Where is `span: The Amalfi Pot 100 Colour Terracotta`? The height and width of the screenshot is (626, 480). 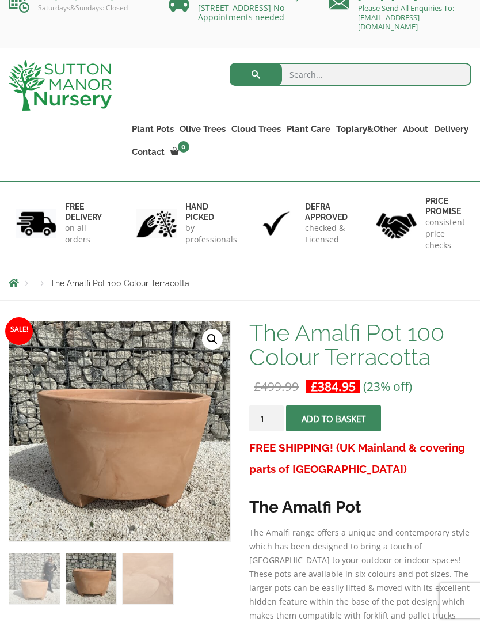 span: The Amalfi Pot 100 Colour Terracotta is located at coordinates (120, 283).